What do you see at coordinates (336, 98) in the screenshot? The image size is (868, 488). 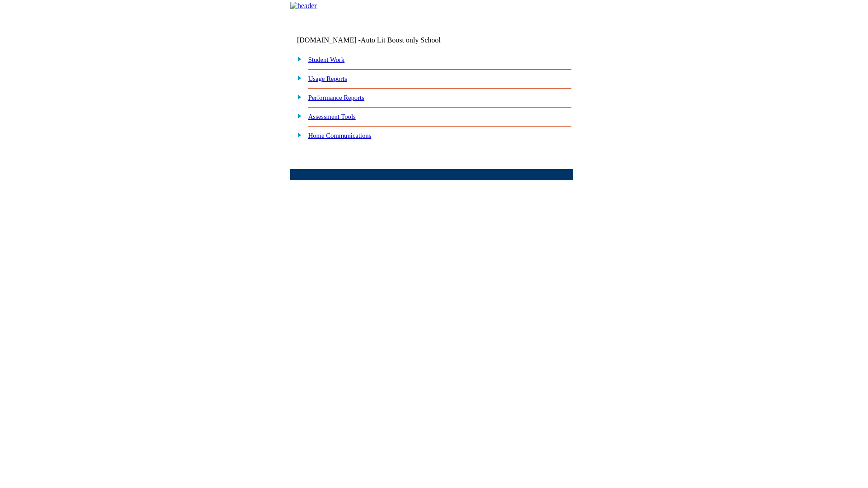 I see `a: Performance Reports` at bounding box center [336, 98].